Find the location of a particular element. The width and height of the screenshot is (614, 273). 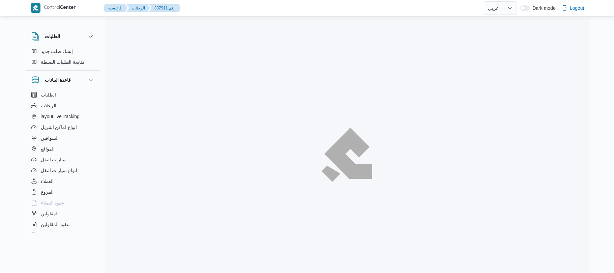

button: السواقين is located at coordinates (63, 138).